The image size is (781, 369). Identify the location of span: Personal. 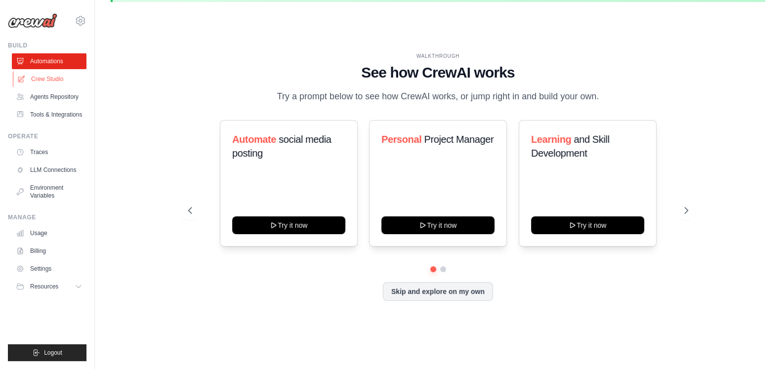
(401, 139).